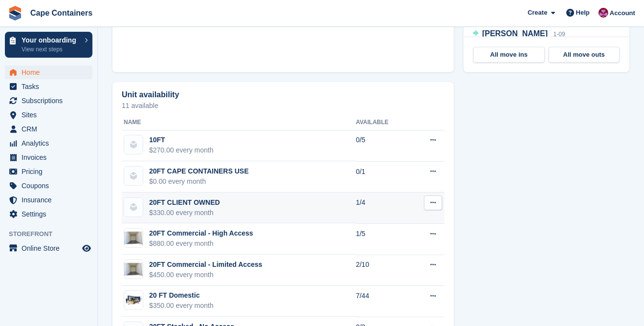 This screenshot has height=326, width=644. What do you see at coordinates (50, 50) in the screenshot?
I see `p: View next steps` at bounding box center [50, 50].